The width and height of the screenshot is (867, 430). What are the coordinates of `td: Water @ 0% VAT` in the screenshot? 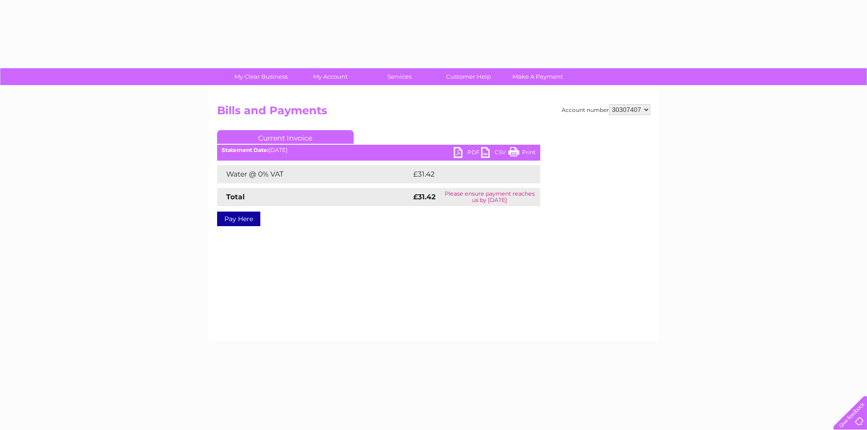 It's located at (314, 174).